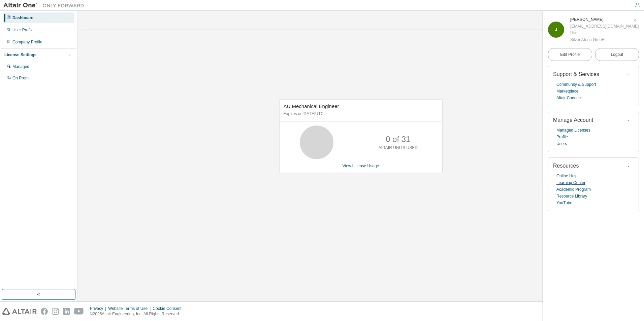  What do you see at coordinates (617, 54) in the screenshot?
I see `span: Logout` at bounding box center [617, 54].